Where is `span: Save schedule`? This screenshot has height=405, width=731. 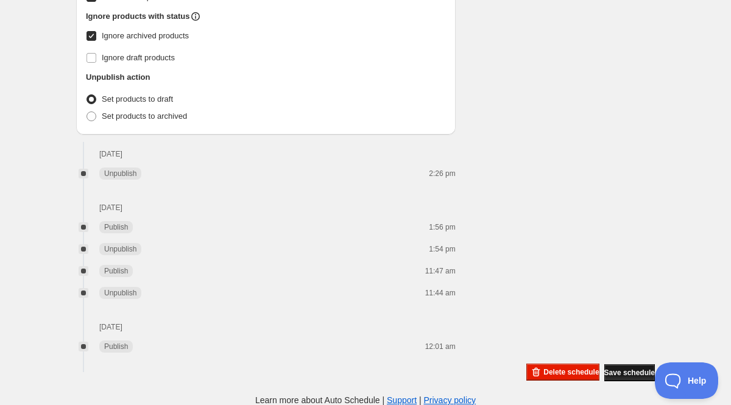
span: Save schedule is located at coordinates (629, 373).